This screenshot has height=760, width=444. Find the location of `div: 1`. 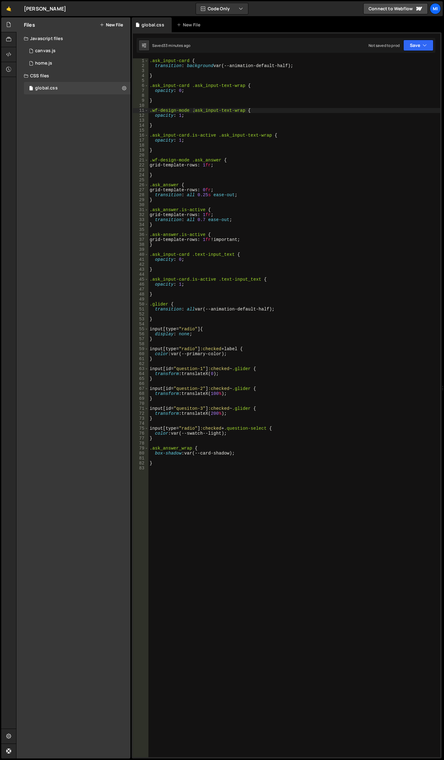

div: 1 is located at coordinates (141, 61).